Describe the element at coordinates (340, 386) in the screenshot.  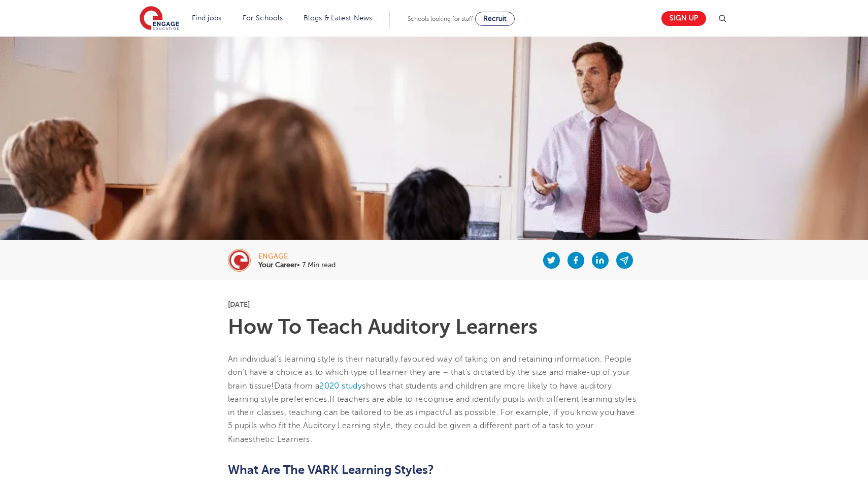
I see `span: 2020 study` at that location.